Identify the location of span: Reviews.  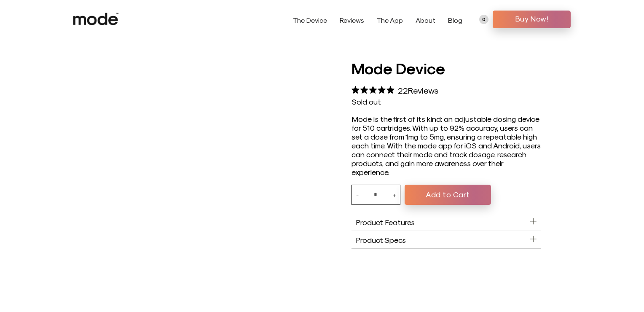
(423, 90).